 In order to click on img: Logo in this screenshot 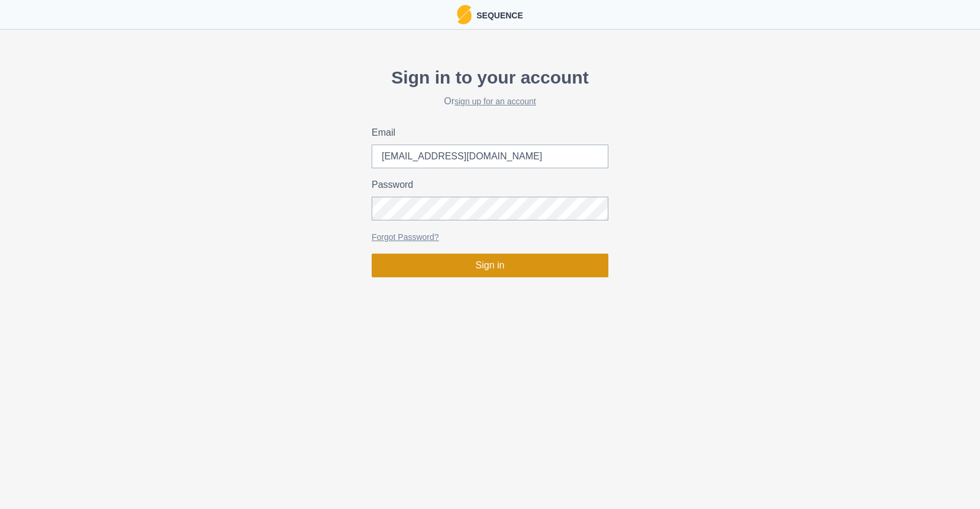, I will do `click(464, 14)`.